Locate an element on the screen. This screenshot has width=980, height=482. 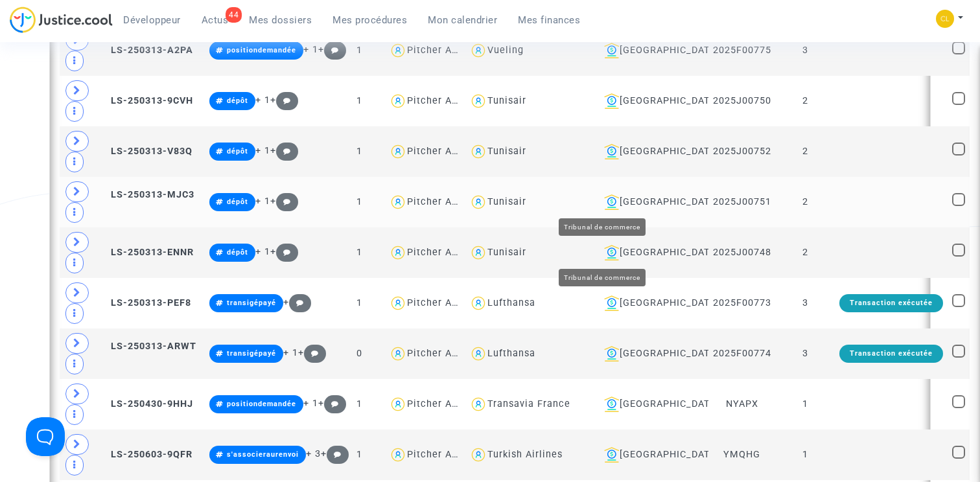
span: LS-250313-ENNR is located at coordinates (147, 252).